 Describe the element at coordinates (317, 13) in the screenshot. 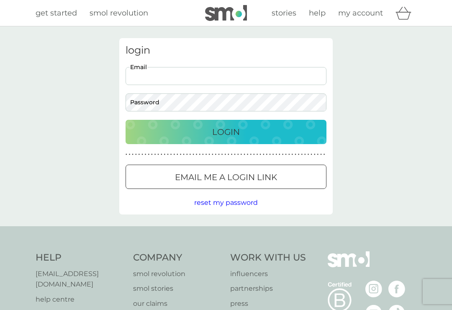

I see `a: help` at that location.